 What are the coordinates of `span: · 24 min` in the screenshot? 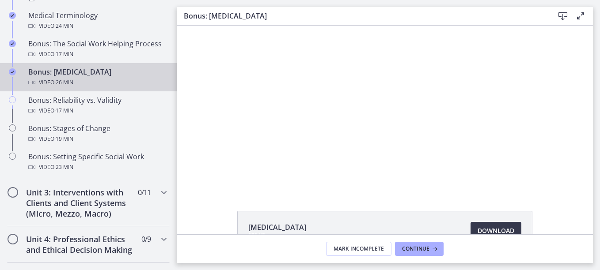 It's located at (64, 26).